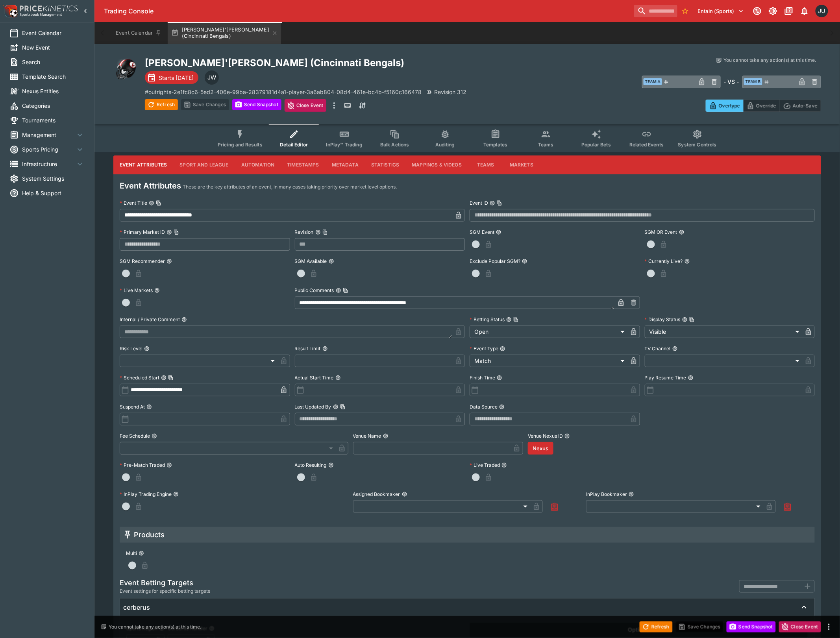 The image size is (840, 638). What do you see at coordinates (141, 553) in the screenshot?
I see `button: Multi` at bounding box center [141, 553].